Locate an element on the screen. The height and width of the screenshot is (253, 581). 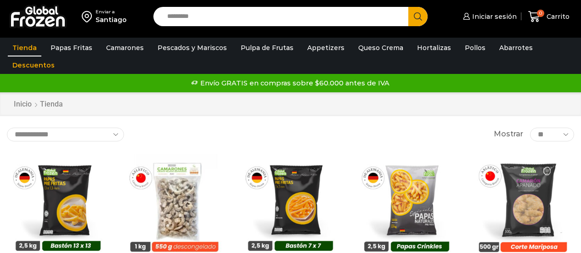
nav: Breadcrumb is located at coordinates (38, 104).